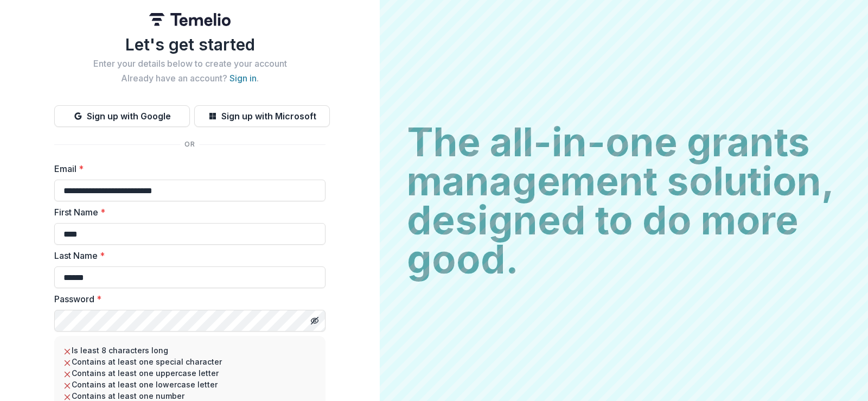  Describe the element at coordinates (122, 116) in the screenshot. I see `button: Sign up with Google` at that location.